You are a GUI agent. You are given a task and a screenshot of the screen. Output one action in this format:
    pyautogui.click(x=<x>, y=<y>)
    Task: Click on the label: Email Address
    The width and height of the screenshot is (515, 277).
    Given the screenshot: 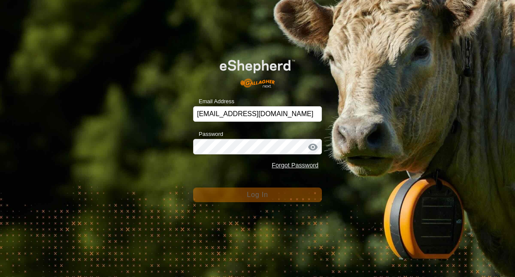 What is the action you would take?
    pyautogui.click(x=214, y=101)
    